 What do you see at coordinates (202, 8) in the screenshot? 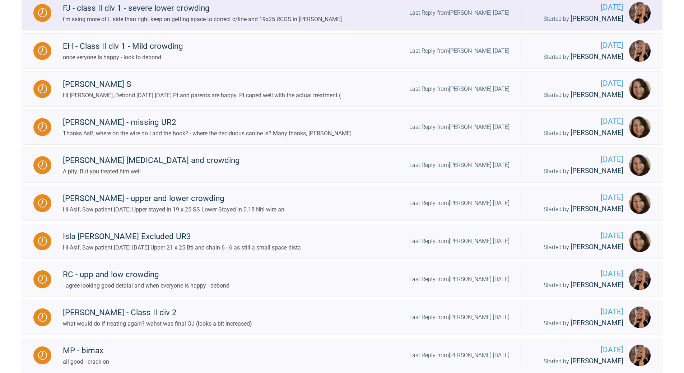
I see `div: FJ - class II div 1 - severe lower crowding` at bounding box center [202, 8].